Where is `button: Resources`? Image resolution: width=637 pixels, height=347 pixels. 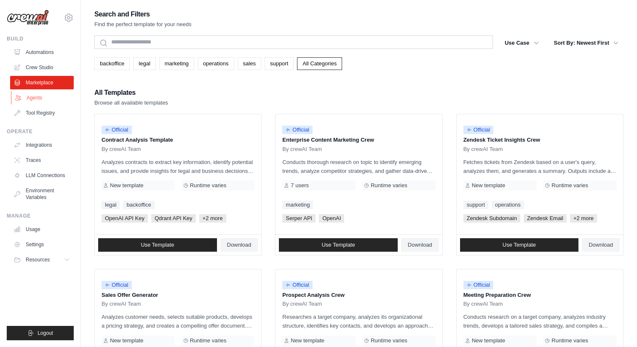 button: Resources is located at coordinates (42, 260).